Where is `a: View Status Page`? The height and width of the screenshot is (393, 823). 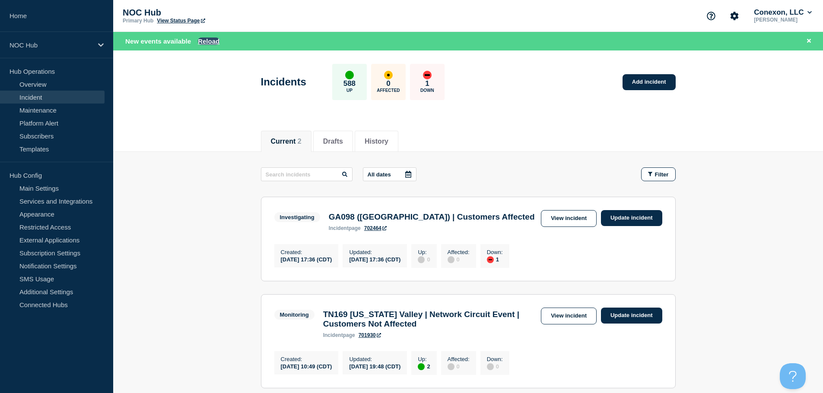 a: View Status Page is located at coordinates (180, 21).